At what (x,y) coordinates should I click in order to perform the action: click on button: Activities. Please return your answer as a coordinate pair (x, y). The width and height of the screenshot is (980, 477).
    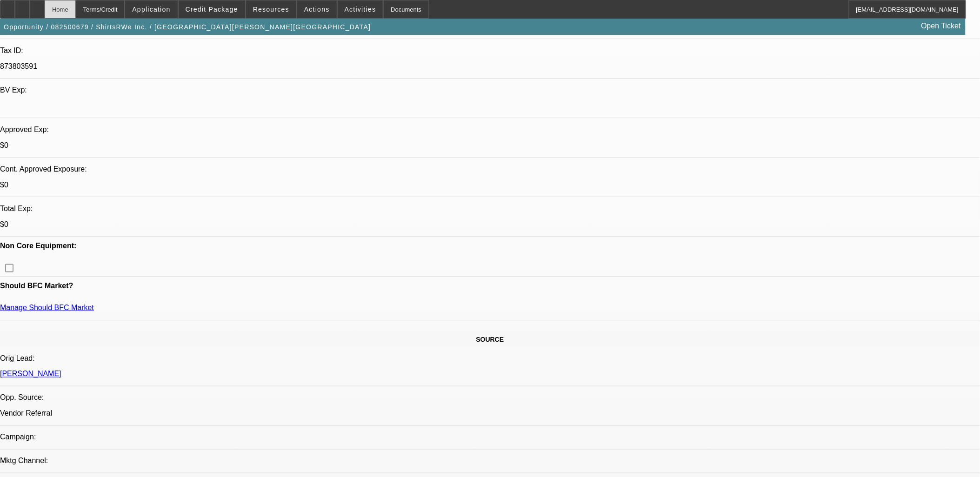
    Looking at the image, I should click on (360, 9).